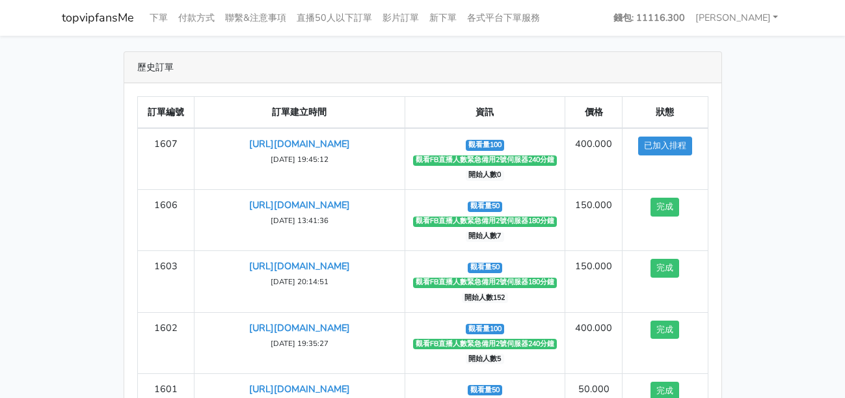  Describe the element at coordinates (299, 112) in the screenshot. I see `th: 訂單建立時間` at that location.